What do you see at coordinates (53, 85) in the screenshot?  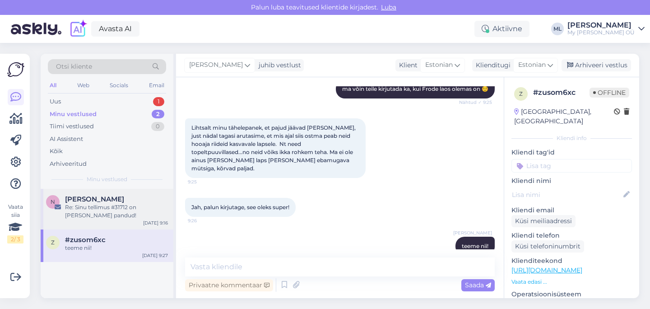 I see `div: All` at bounding box center [53, 85].